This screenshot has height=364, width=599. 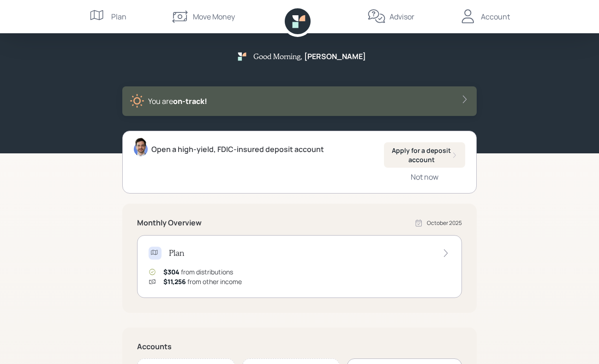 I want to click on div: Advisor, so click(x=402, y=16).